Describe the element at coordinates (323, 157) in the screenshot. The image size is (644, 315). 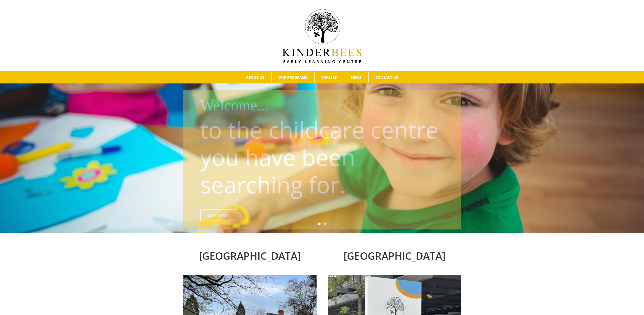
I see `p: to the childcare centre you have been searching for.` at that location.